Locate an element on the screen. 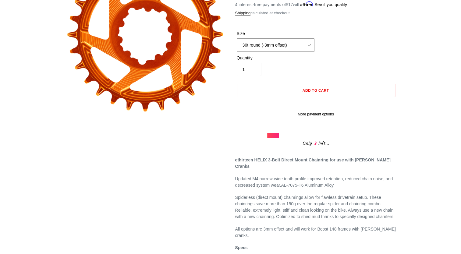 The width and height of the screenshot is (461, 254). div: Only left... is located at coordinates (316, 143).